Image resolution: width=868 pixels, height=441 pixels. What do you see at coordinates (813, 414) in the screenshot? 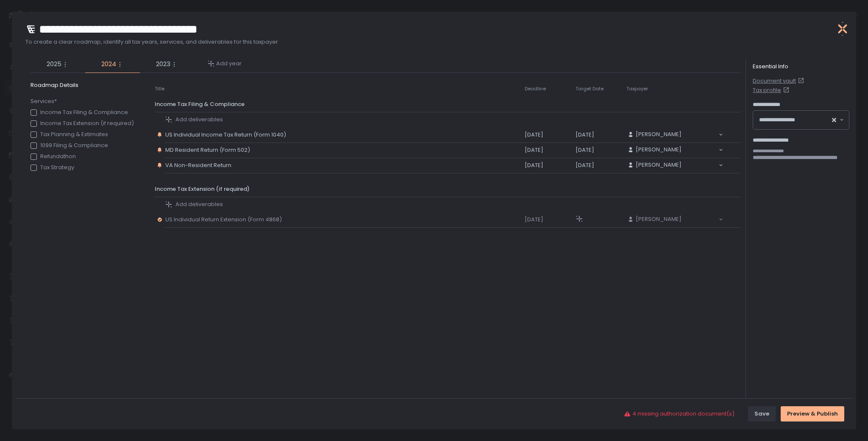
I see `button: Preview & Publish` at bounding box center [813, 414].